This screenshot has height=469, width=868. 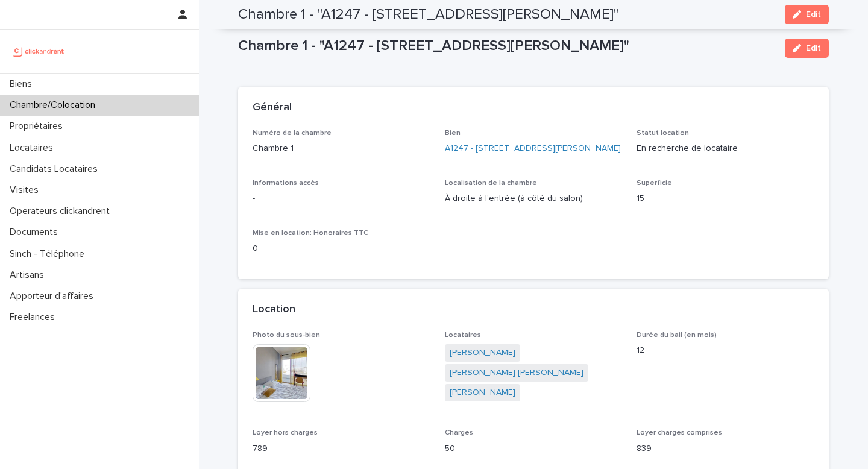 What do you see at coordinates (36, 232) in the screenshot?
I see `p: Documents` at bounding box center [36, 232].